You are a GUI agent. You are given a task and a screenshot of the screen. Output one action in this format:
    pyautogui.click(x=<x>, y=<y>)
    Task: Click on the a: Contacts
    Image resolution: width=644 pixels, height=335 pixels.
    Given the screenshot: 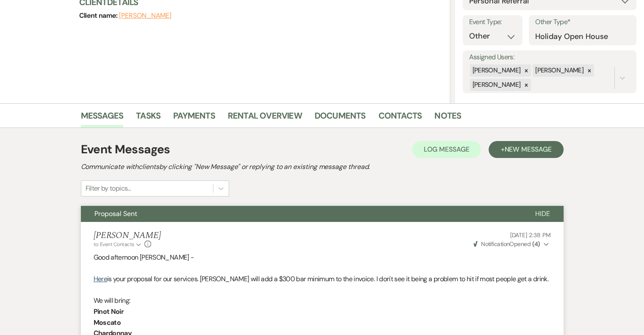 What is the action you would take?
    pyautogui.click(x=400, y=118)
    